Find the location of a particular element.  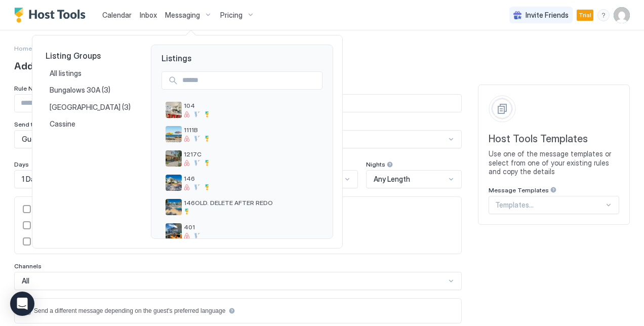

span: 1217C is located at coordinates (251, 154).